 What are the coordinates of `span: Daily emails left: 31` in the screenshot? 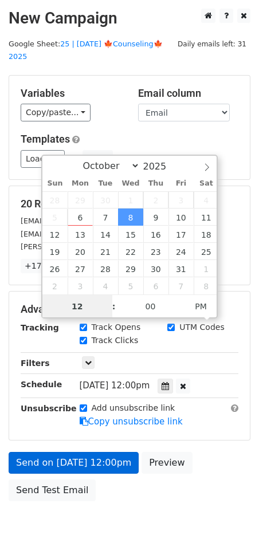 It's located at (212, 44).